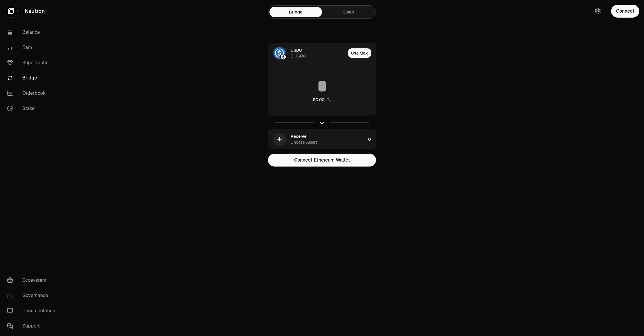 The height and width of the screenshot is (336, 644). What do you see at coordinates (33, 280) in the screenshot?
I see `a: Ecosystem` at bounding box center [33, 280].